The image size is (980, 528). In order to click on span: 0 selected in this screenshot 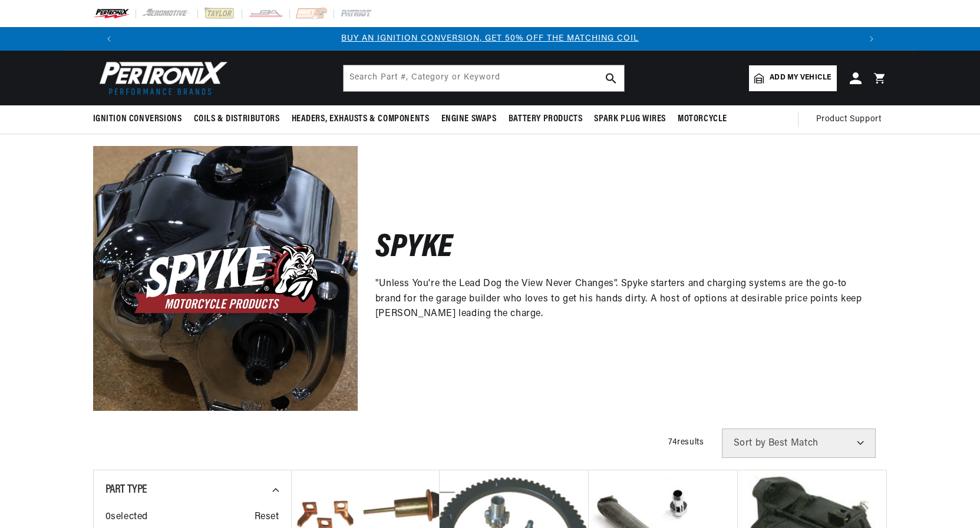, I will do `click(127, 518)`.